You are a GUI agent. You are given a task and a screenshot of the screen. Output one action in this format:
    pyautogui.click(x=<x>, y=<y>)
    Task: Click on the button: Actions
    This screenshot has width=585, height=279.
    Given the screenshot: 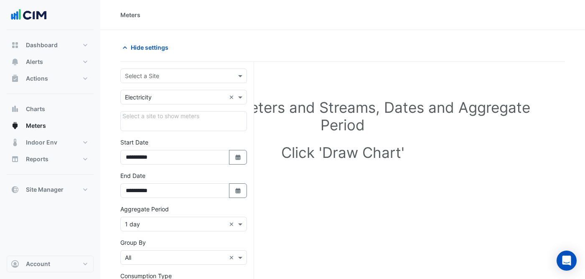 What is the action you would take?
    pyautogui.click(x=50, y=79)
    